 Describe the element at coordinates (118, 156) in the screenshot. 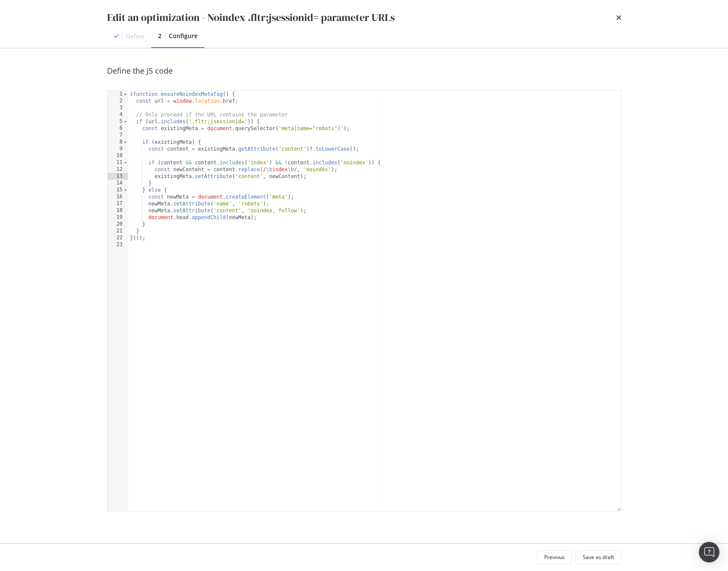

I see `div: 10` at that location.